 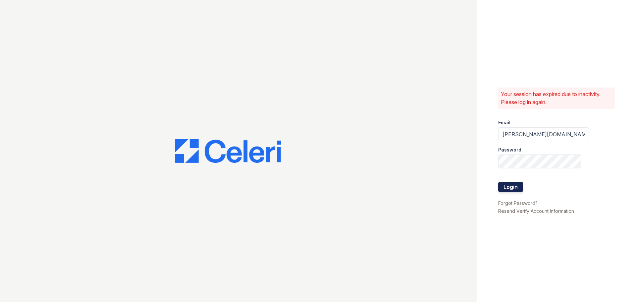 What do you see at coordinates (518, 203) in the screenshot?
I see `a: Forgot Password?` at bounding box center [518, 203].